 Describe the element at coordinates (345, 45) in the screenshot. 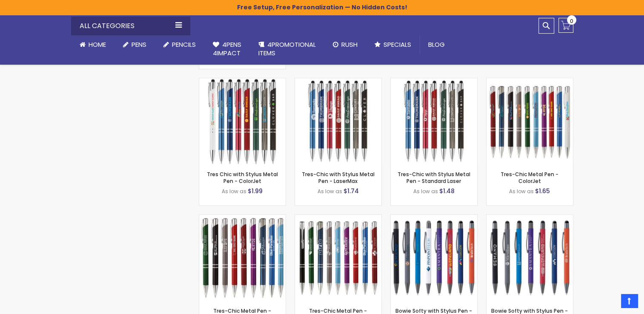

I see `a: Rush` at that location.